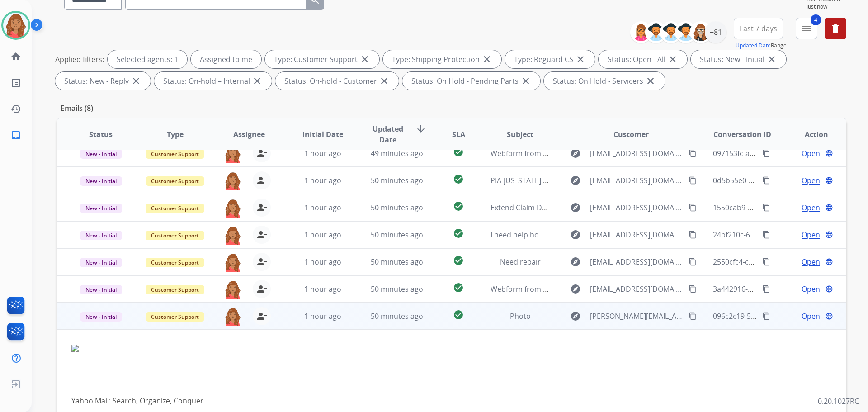 The height and width of the screenshot is (412, 868). Describe the element at coordinates (138, 400) in the screenshot. I see `a: Yahoo Mail: Search, Organize, Conquer` at that location.